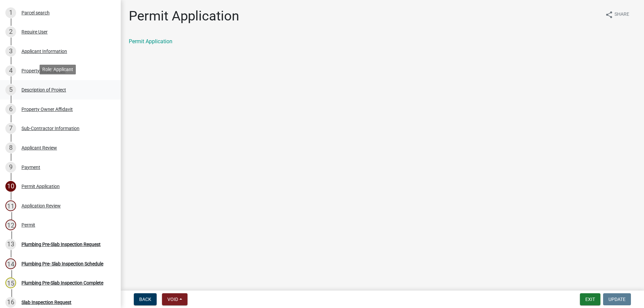 This screenshot has height=308, width=644. Describe the element at coordinates (58, 70) in the screenshot. I see `div: Role: Applicant` at that location.